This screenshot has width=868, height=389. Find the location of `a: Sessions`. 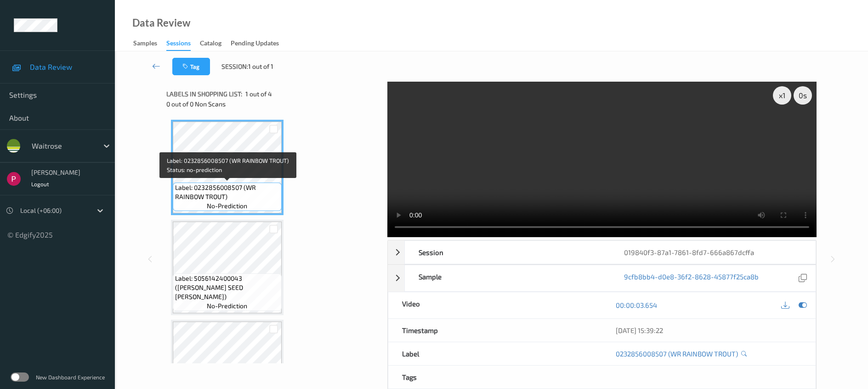

a: Sessions is located at coordinates (182, 44).